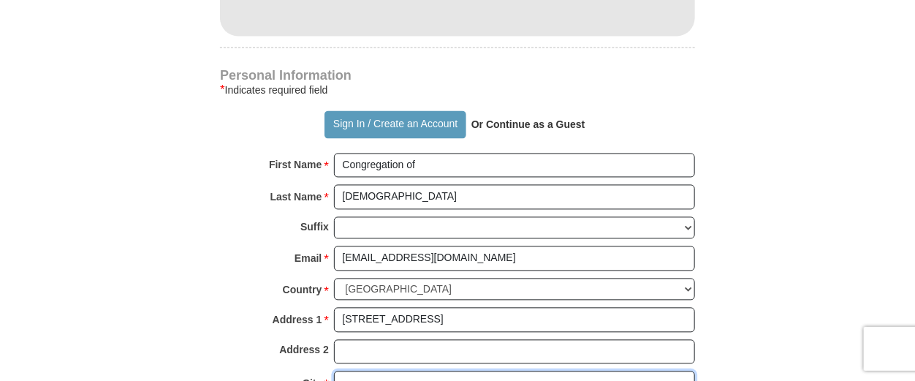 The image size is (915, 381). Describe the element at coordinates (296, 197) in the screenshot. I see `strong: Last Name` at that location.